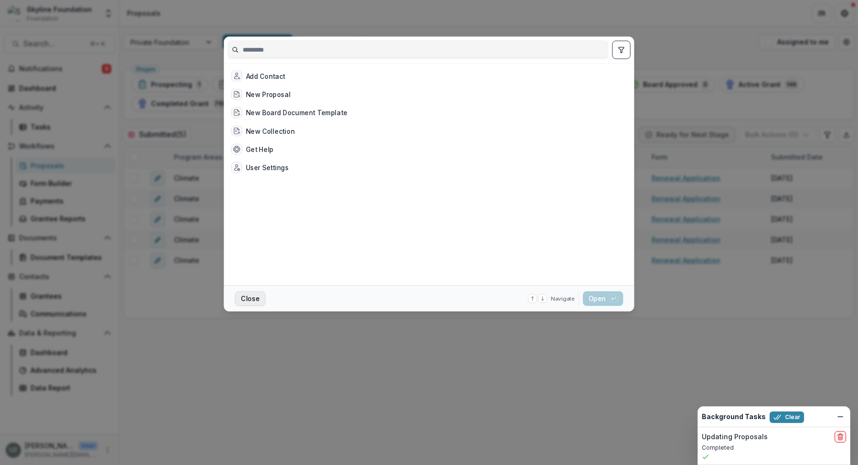 Image resolution: width=858 pixels, height=465 pixels. What do you see at coordinates (269, 94) in the screenshot?
I see `div: New Proposal` at bounding box center [269, 94].